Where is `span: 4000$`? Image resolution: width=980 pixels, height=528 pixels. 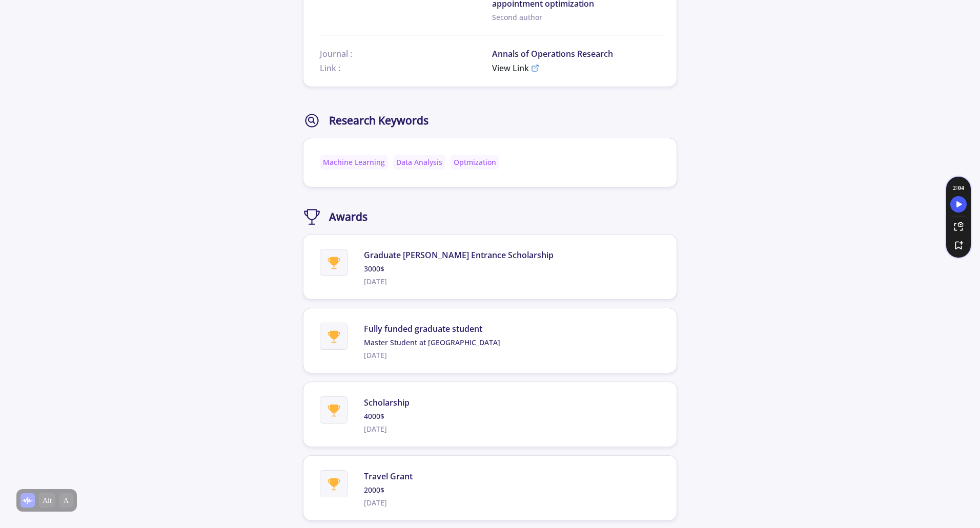
span: 4000$ is located at coordinates (386, 416).